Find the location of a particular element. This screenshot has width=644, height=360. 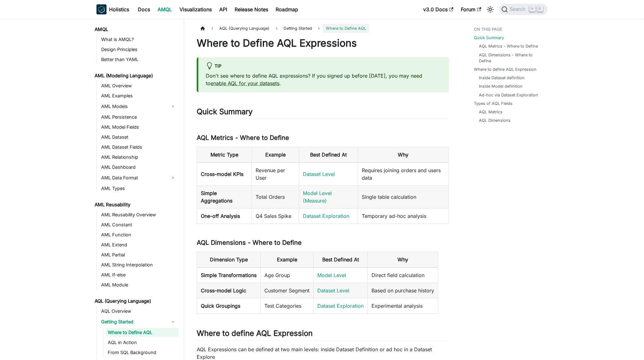

td: Q4 Sales Spike is located at coordinates (275, 216).